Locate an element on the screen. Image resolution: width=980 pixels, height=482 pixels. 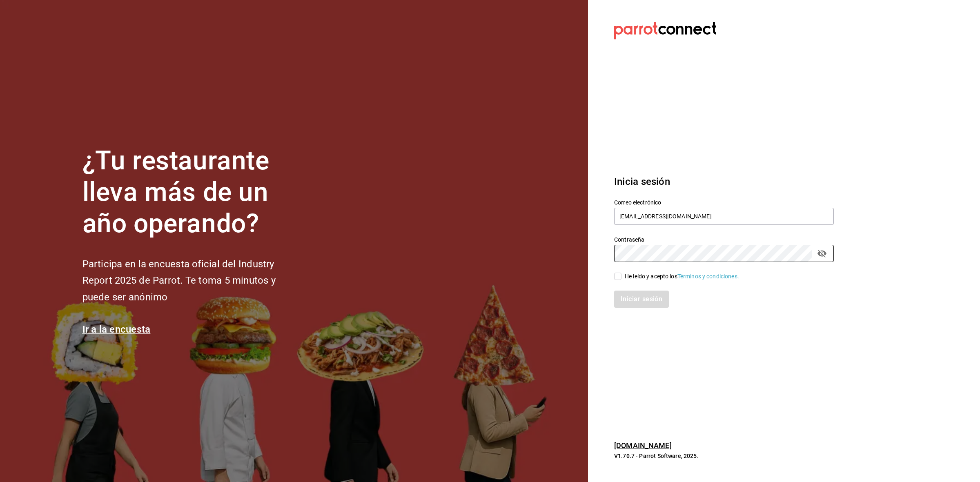
input: Ingresa tu correo electrónico is located at coordinates (724, 216).